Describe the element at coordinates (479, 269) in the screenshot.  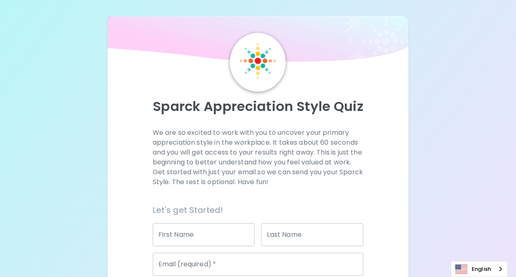
I see `a: English` at that location.